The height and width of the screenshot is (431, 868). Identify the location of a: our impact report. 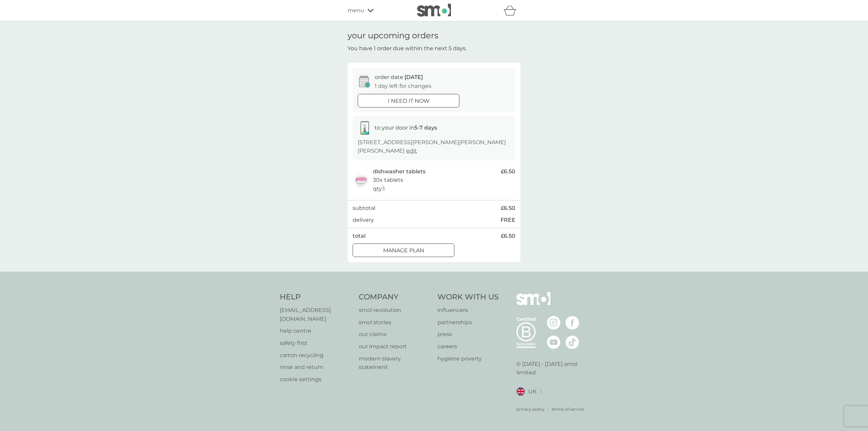
(395, 347).